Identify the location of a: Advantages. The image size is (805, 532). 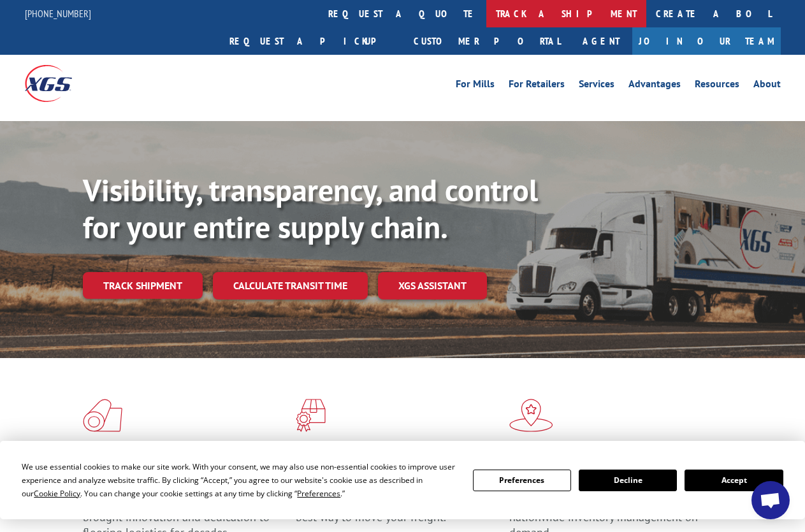
(655, 86).